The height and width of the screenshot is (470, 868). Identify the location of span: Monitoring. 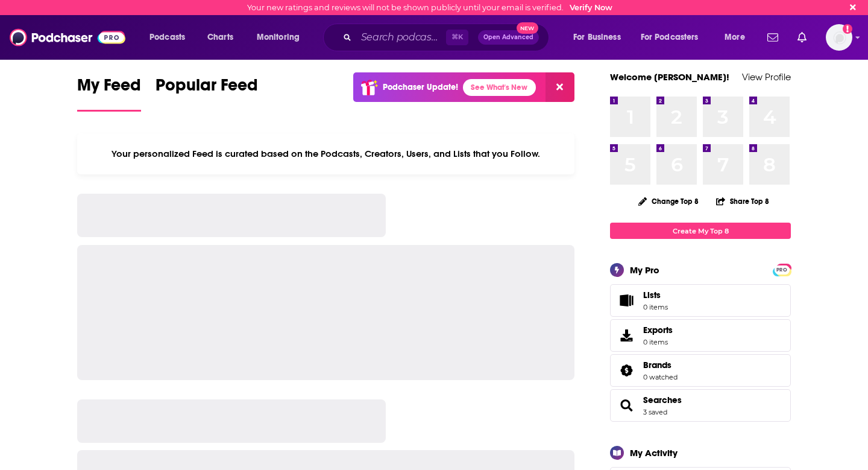
(278, 38).